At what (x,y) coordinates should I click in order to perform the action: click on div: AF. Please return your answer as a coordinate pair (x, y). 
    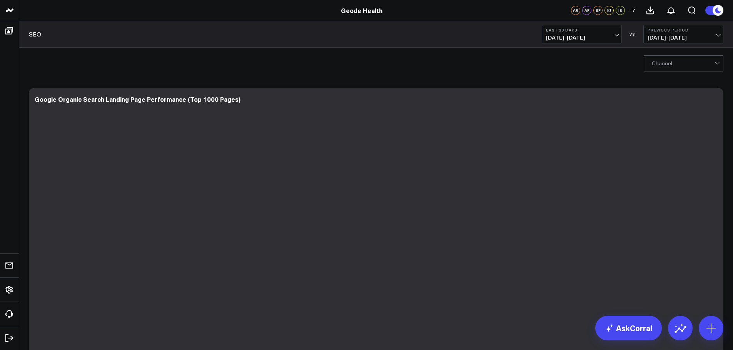
    Looking at the image, I should click on (587, 10).